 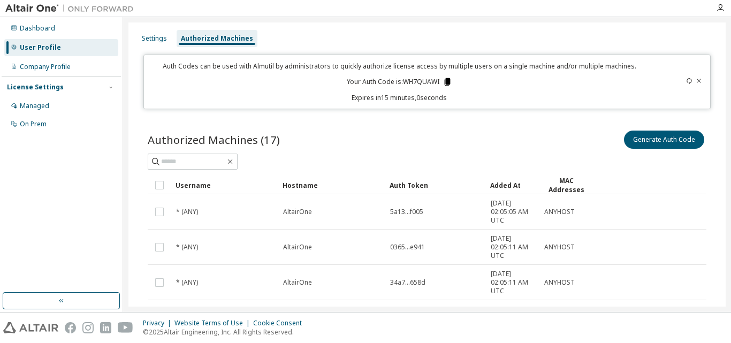 What do you see at coordinates (399, 97) in the screenshot?
I see `p: Expires in 15 minutes, 0 seconds` at bounding box center [399, 97].